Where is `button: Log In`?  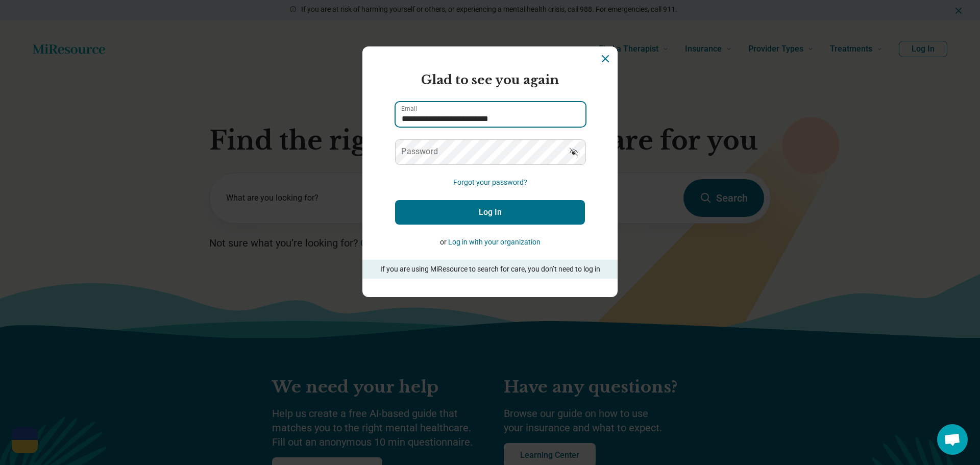
button: Log In is located at coordinates (490, 212).